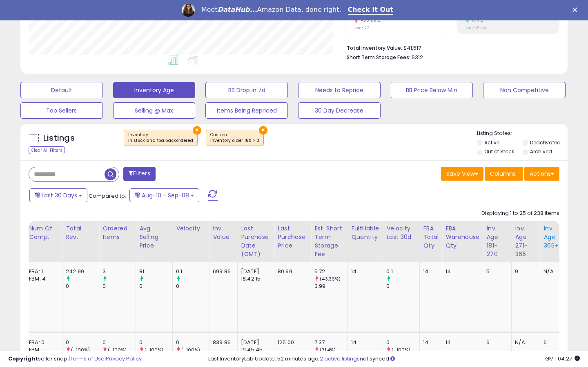 This screenshot has width=588, height=367. I want to click on div: Avg Selling Price, so click(154, 237).